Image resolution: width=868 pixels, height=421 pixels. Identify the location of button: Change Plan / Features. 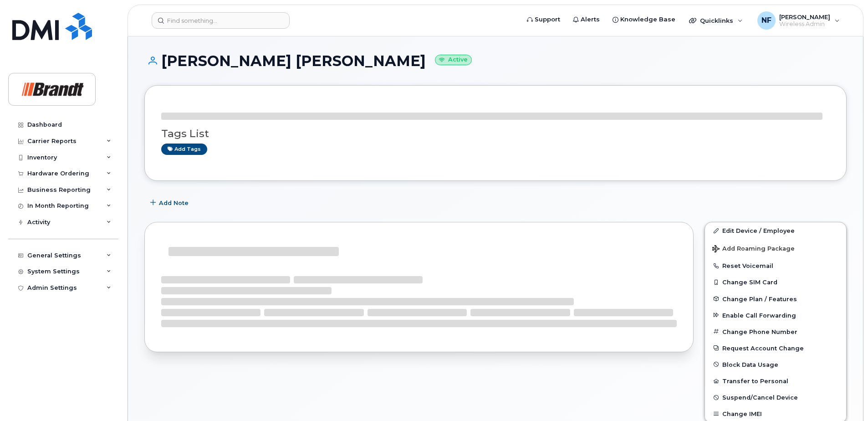
(775, 298).